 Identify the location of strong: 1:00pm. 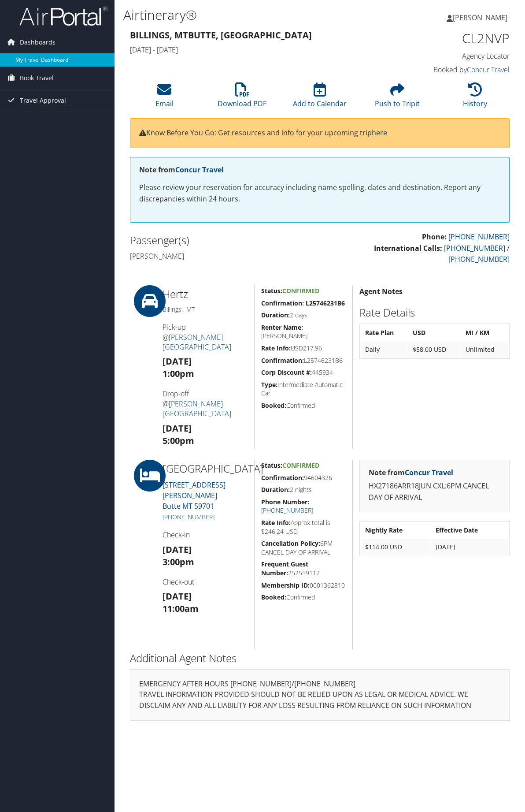
(178, 374).